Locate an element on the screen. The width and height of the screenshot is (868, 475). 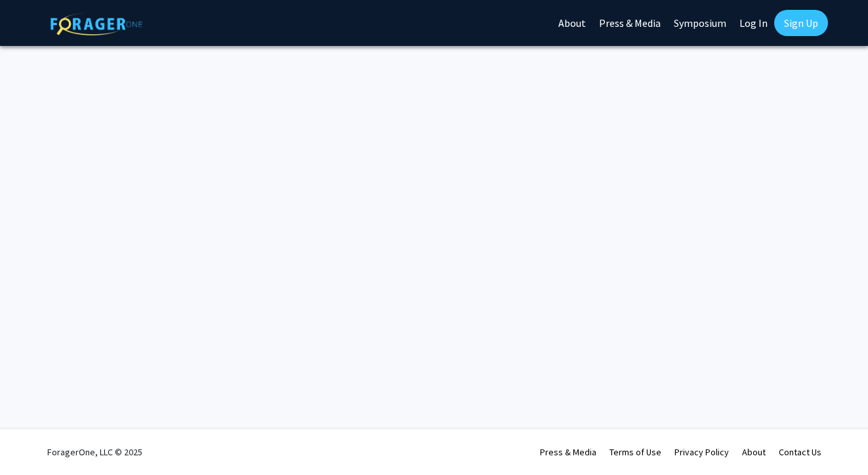
a: Sign Up is located at coordinates (801, 23).